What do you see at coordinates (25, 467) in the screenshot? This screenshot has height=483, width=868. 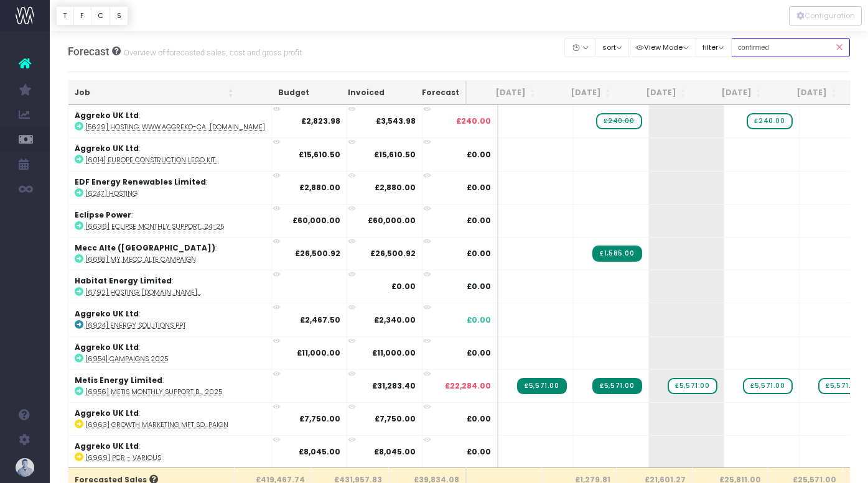 I see `img: images/default_profile_image.png` at bounding box center [25, 467].